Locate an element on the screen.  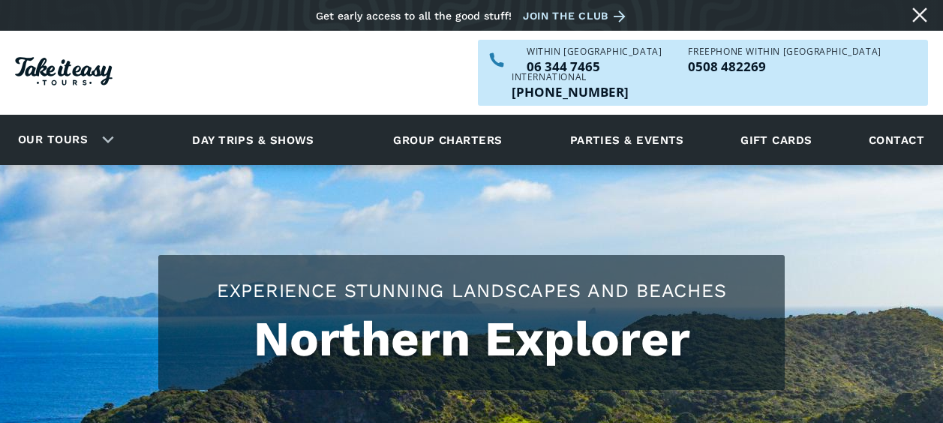
a: Call us freephone within NZ on 0508482269 is located at coordinates (784, 66).